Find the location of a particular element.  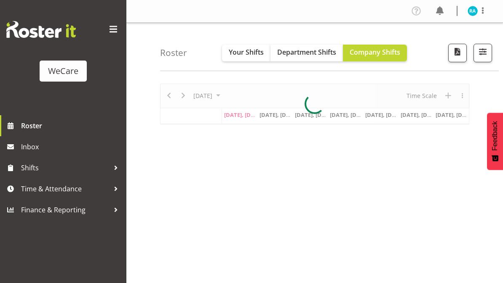

span: Company Shifts is located at coordinates (375, 52).